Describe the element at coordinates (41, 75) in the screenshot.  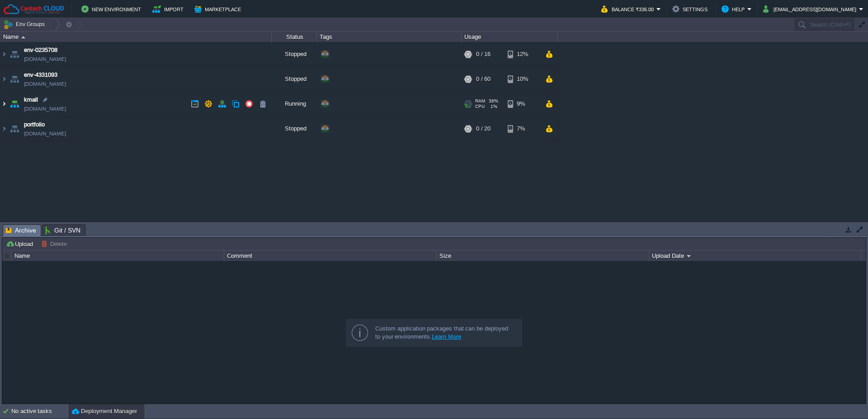
I see `span: env-4331093` at that location.